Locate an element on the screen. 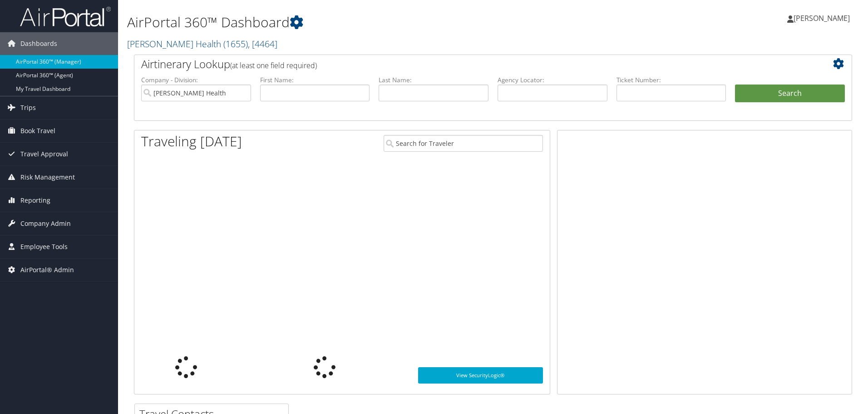  label: Last Name: is located at coordinates (434, 80).